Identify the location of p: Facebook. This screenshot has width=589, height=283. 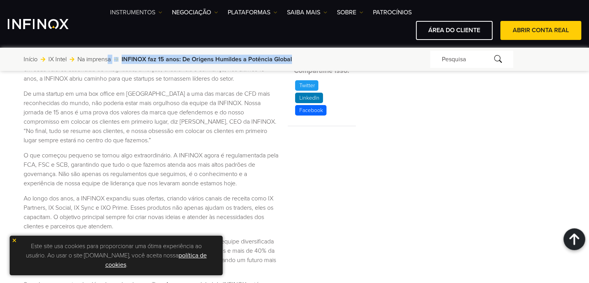
(311, 110).